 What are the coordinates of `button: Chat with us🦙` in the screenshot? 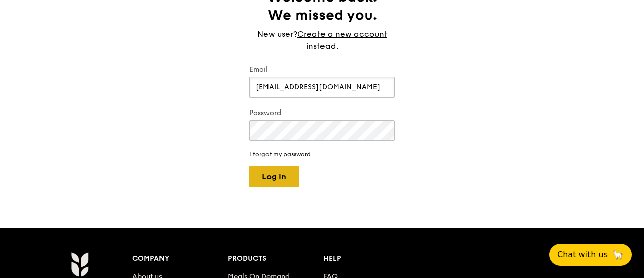 It's located at (590, 254).